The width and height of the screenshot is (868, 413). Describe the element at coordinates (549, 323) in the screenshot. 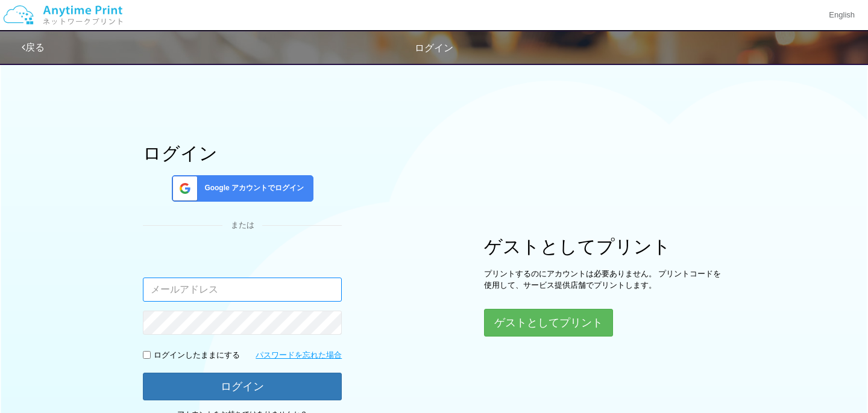

I see `button: ゲストとしてプリント` at that location.